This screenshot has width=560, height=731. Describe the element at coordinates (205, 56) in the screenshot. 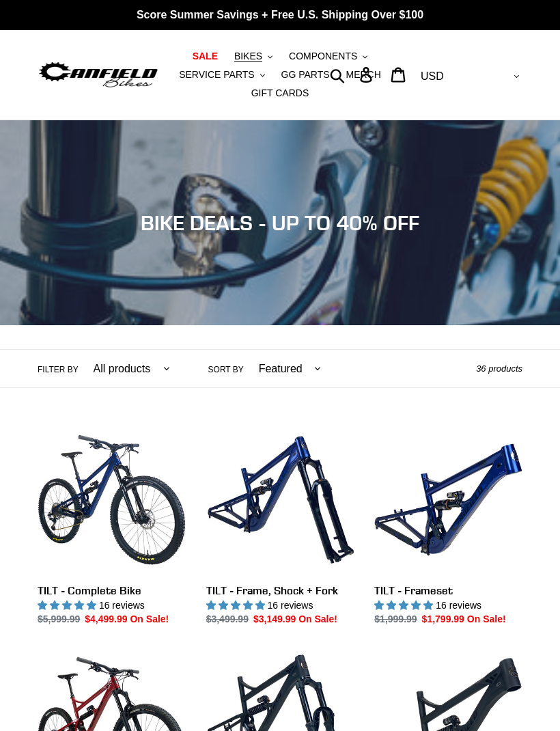

I see `span: SALE` at that location.